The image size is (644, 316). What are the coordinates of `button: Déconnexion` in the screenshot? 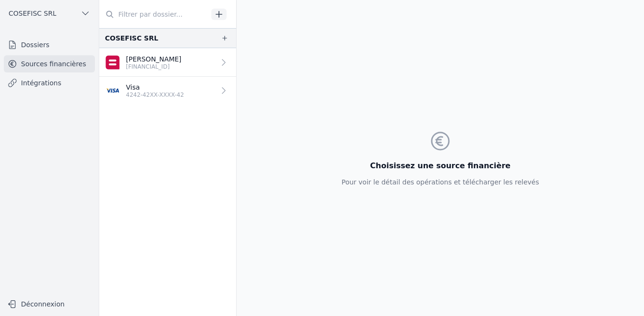 It's located at (49, 304).